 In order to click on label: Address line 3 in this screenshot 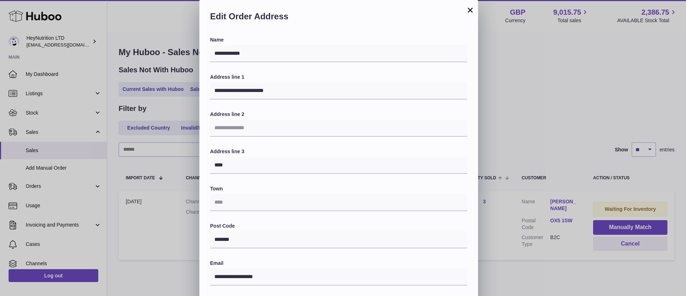, I will do `click(339, 151)`.